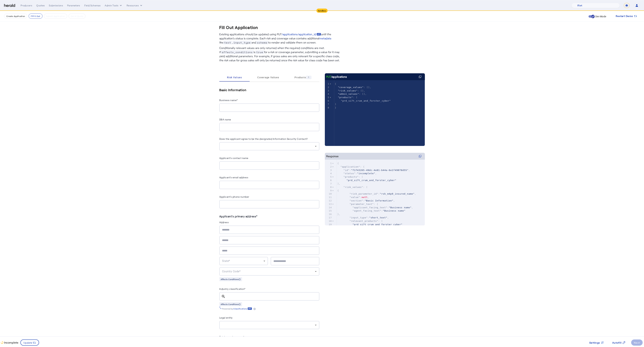 The image size is (644, 347). I want to click on span: Products, so click(303, 78).